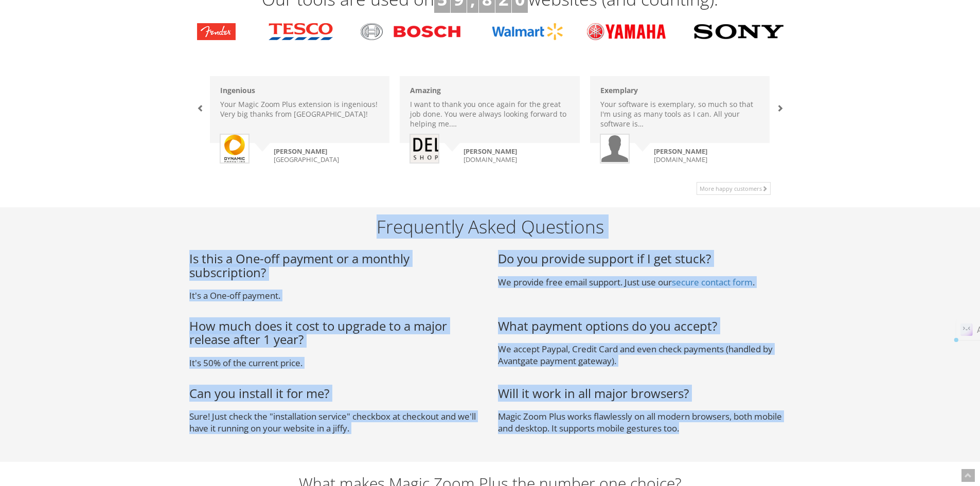 This screenshot has width=980, height=486. What do you see at coordinates (336, 333) in the screenshot?
I see `h3: How much does it cost to upgrade to a major release after 1 year?` at bounding box center [336, 333].